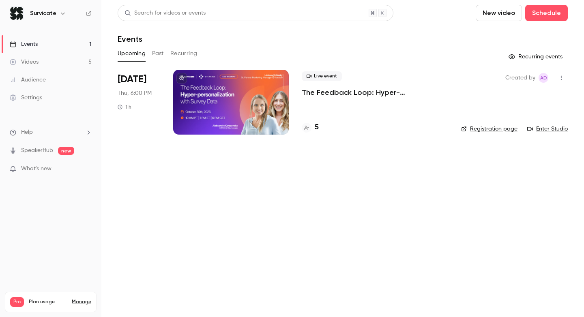 This screenshot has width=584, height=317. I want to click on a: SpeakerHub, so click(37, 151).